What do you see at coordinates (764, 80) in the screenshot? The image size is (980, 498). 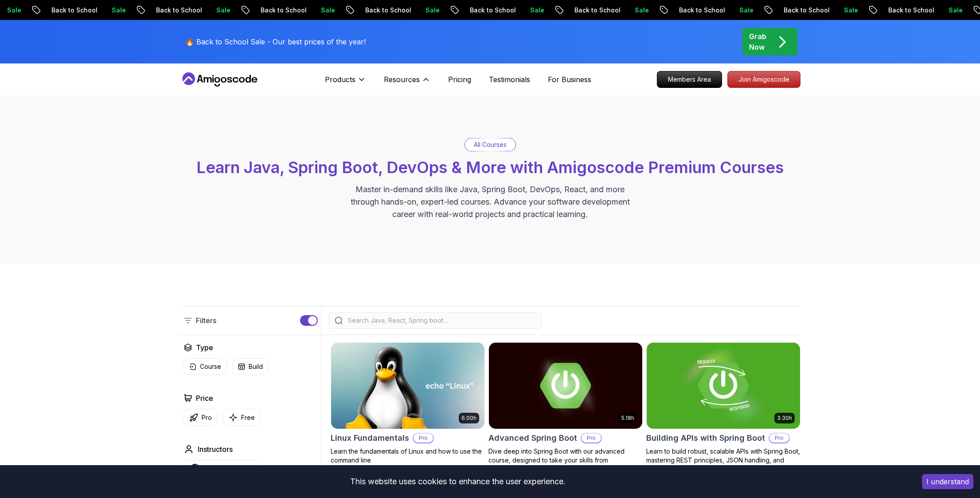 I see `a: Join Amigoscode` at bounding box center [764, 80].